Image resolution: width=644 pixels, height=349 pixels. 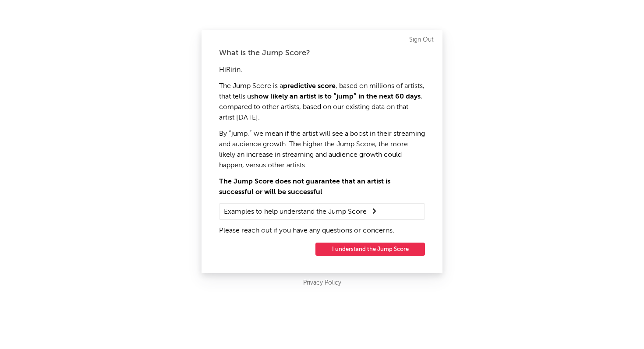 What do you see at coordinates (322, 211) in the screenshot?
I see `summary: Examples to help understand the Jump Score` at bounding box center [322, 211].